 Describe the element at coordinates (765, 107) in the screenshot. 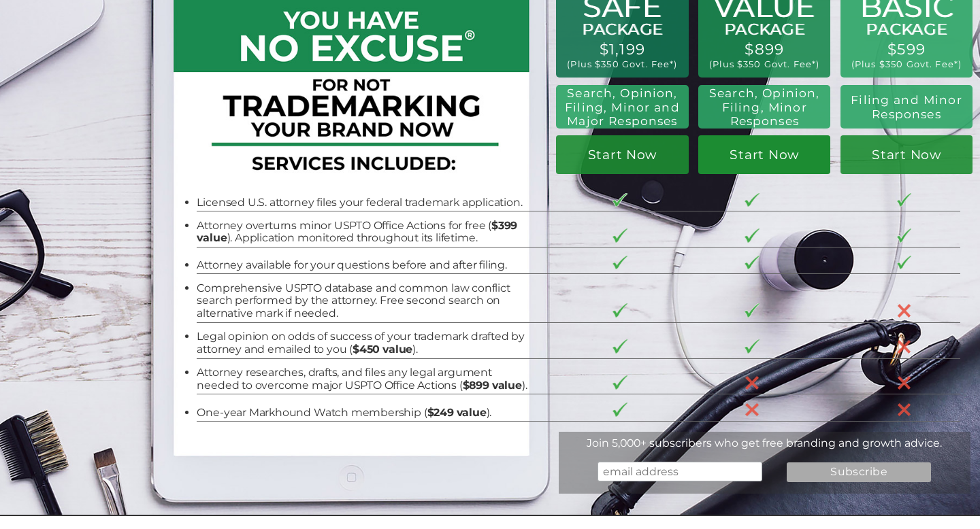

I see `h2: Search, Opinion, Filing, Minor Responses` at that location.